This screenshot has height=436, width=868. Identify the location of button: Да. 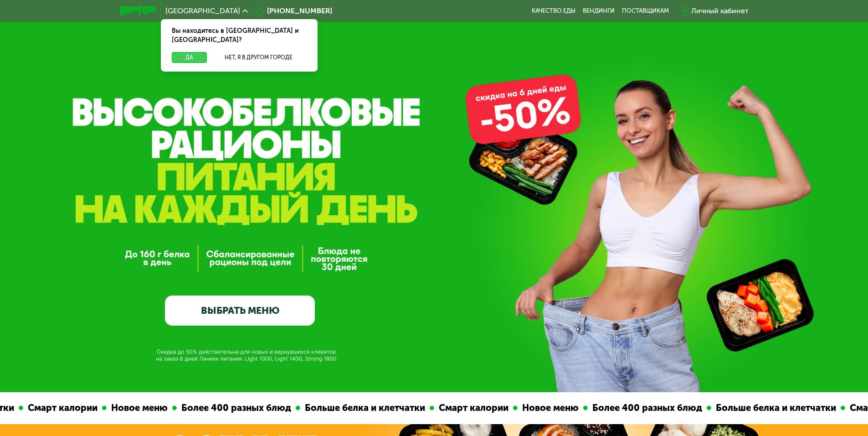
(189, 58).